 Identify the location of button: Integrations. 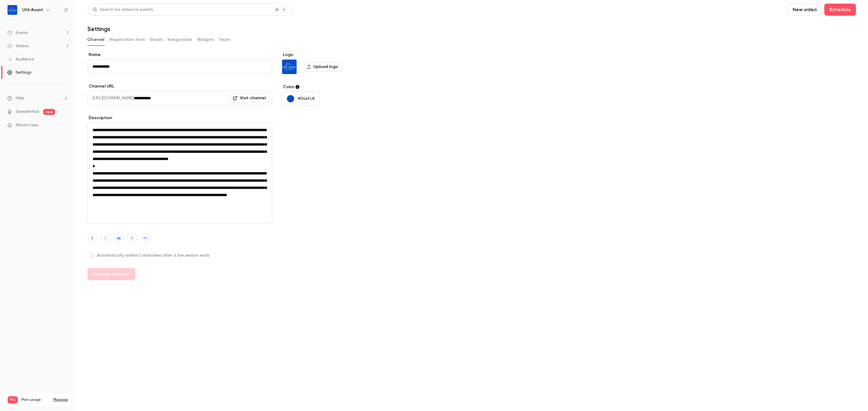
(180, 40).